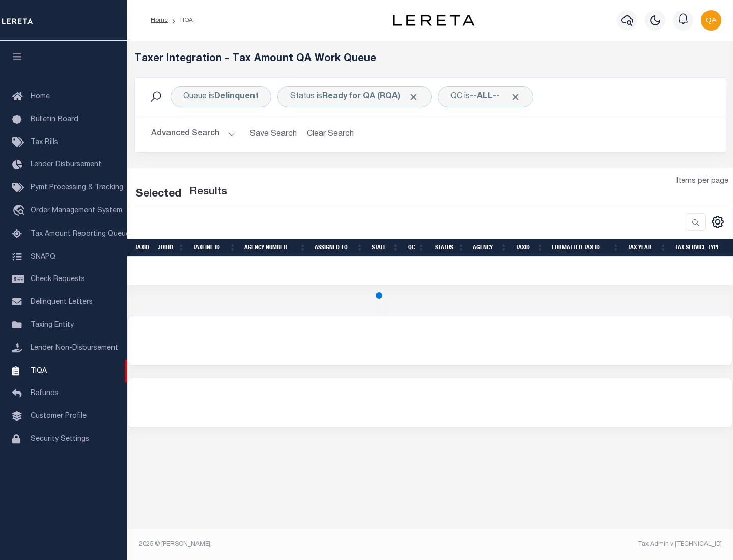 Image resolution: width=733 pixels, height=560 pixels. What do you see at coordinates (44, 143) in the screenshot?
I see `span: Tax Bills` at bounding box center [44, 143].